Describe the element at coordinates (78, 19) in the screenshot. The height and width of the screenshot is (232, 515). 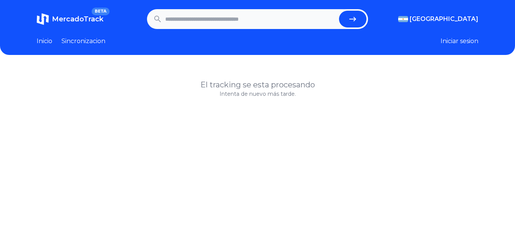
I see `span: MercadoTrack` at that location.